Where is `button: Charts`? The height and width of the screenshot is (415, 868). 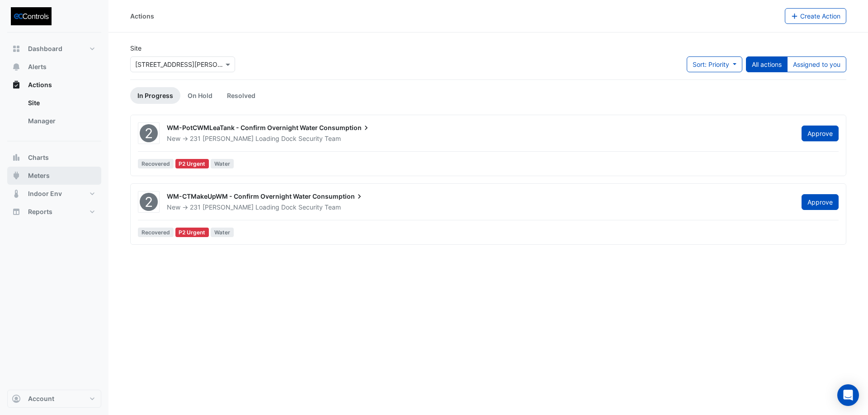 button: Charts is located at coordinates (54, 157).